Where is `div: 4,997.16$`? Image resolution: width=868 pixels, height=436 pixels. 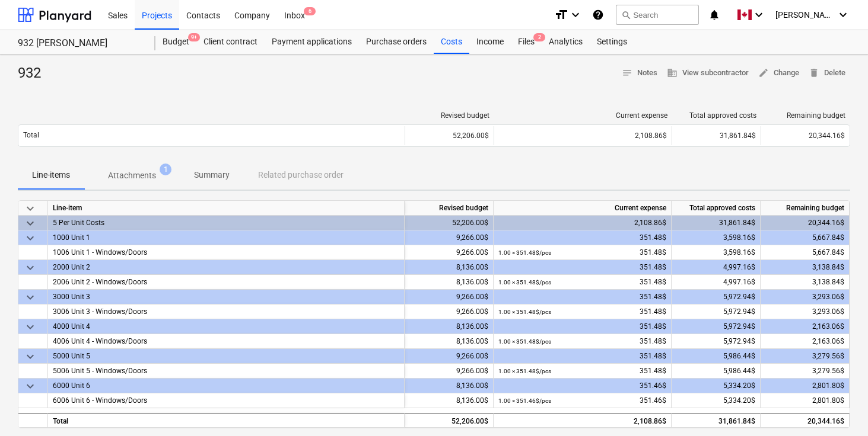 div: 4,997.16$ is located at coordinates (716, 267).